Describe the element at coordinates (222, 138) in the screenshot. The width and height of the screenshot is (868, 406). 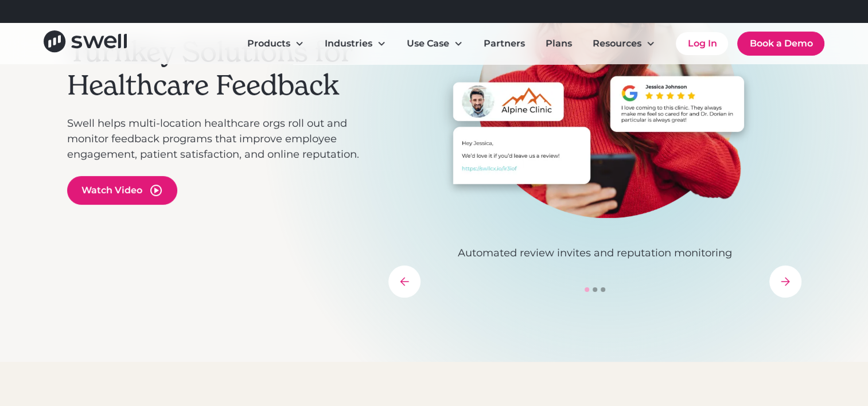
I see `p: Swell helps multi-location healthcare orgs roll out and monitor feedback programs that improve em...` at that location.